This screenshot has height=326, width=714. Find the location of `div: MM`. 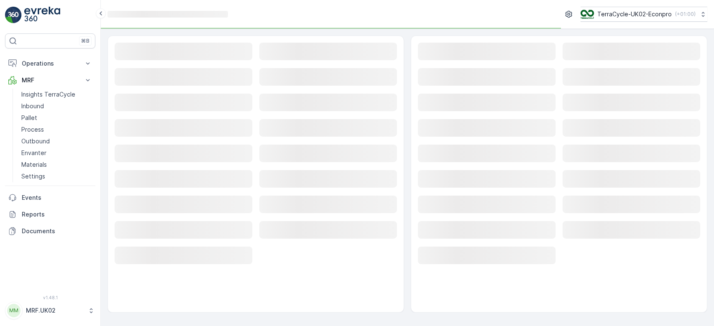

div: MM is located at coordinates (14, 311).